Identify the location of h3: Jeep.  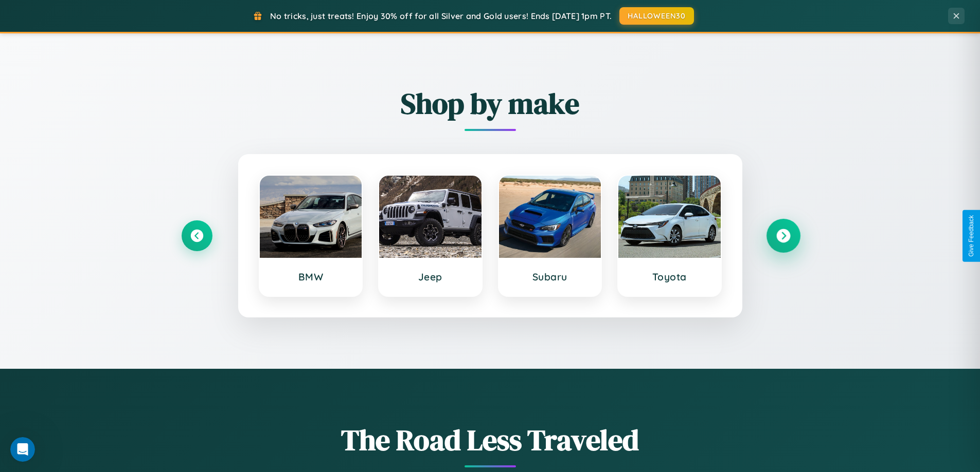
(430, 277).